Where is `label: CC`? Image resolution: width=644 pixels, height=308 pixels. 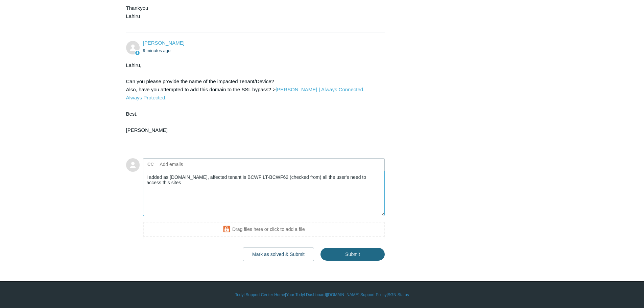
label: CC is located at coordinates (151, 164).